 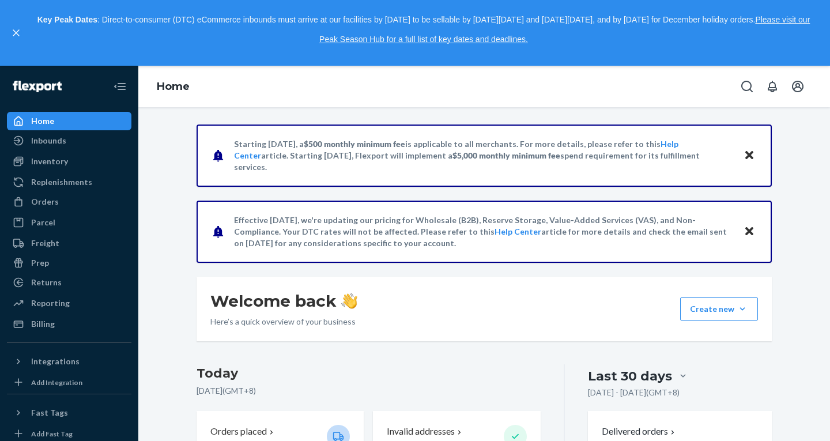 I want to click on a: Please visit our Peak Season Hub for a full list of key dates and deadlines., so click(x=564, y=29).